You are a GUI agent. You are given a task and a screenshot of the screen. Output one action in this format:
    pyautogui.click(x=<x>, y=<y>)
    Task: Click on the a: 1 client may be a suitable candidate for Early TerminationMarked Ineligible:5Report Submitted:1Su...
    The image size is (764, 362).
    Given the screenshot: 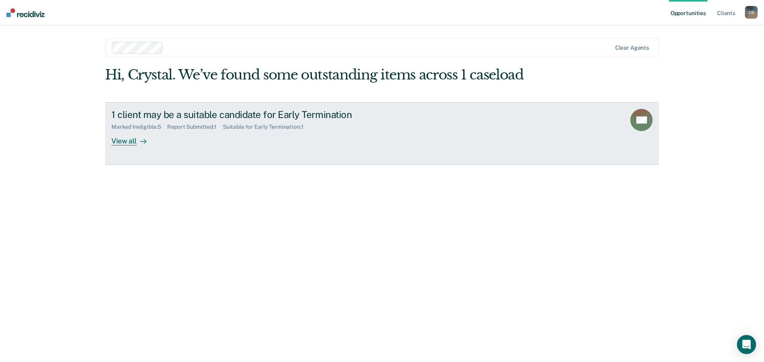 What is the action you would take?
    pyautogui.click(x=382, y=134)
    